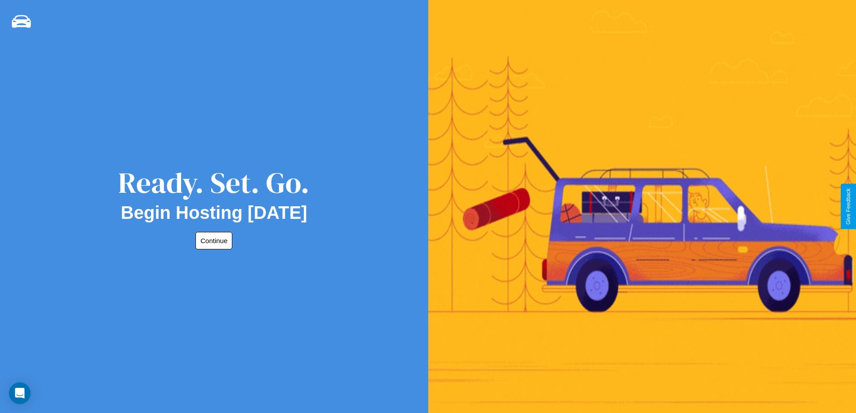 This screenshot has height=413, width=856. I want to click on div: Give Feedback, so click(849, 206).